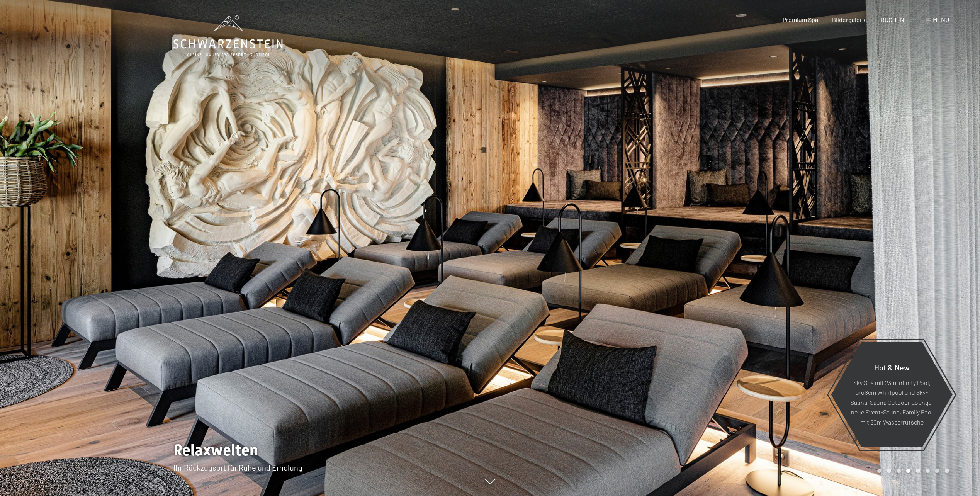 This screenshot has width=980, height=496. Describe the element at coordinates (947, 470) in the screenshot. I see `div: Carousel Page 8` at that location.